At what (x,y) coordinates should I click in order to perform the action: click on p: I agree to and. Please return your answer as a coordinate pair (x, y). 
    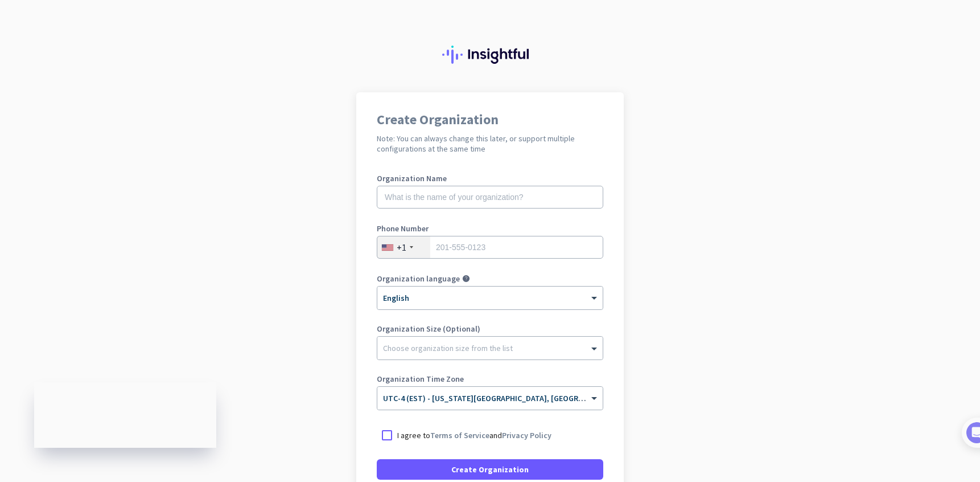
    Looking at the image, I should click on (474, 436).